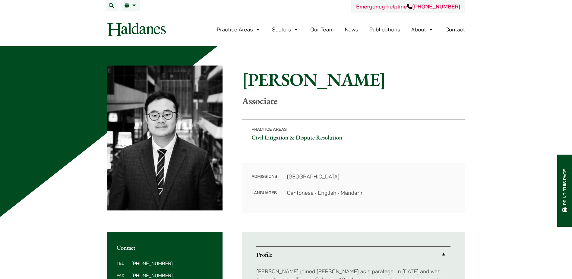 The width and height of the screenshot is (572, 279). I want to click on dt: Admissions, so click(264, 180).